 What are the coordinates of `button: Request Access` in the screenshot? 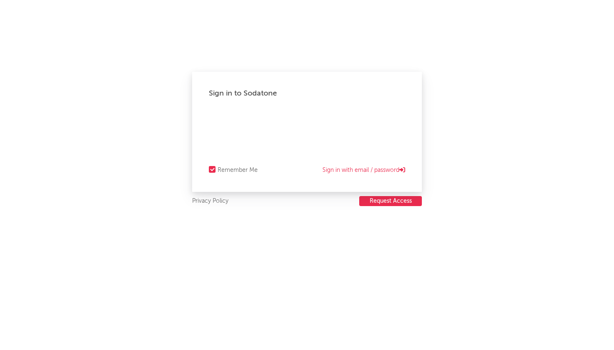 It's located at (391, 201).